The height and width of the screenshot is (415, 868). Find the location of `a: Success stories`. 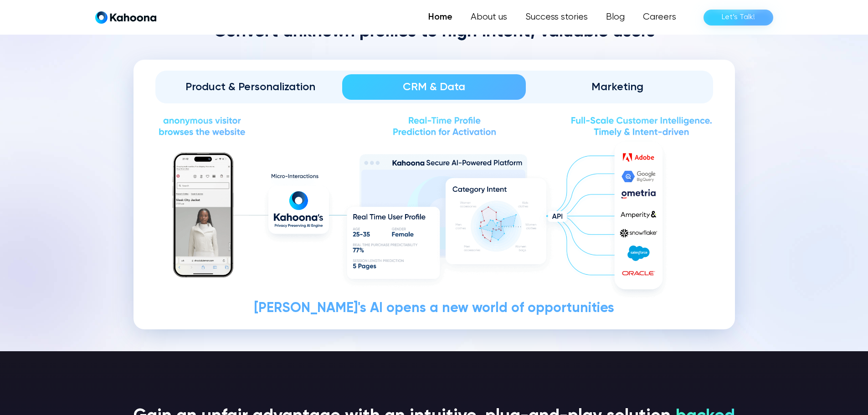

a: Success stories is located at coordinates (556, 17).